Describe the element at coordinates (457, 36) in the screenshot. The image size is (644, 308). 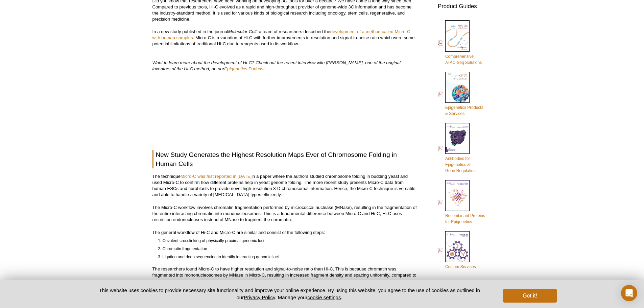
I see `img: Comprehensive ATAC-Seq Solutions` at that location.